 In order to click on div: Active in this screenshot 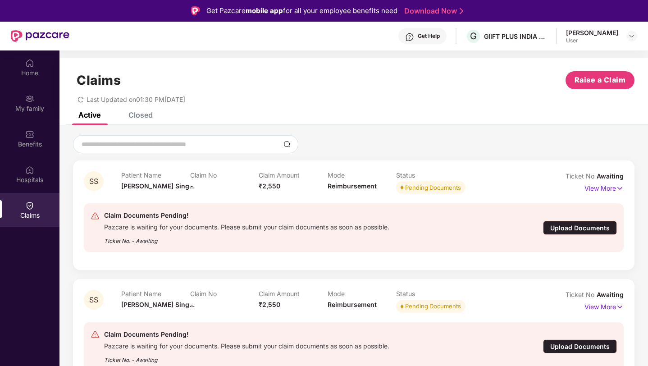, I will do `click(89, 115)`.